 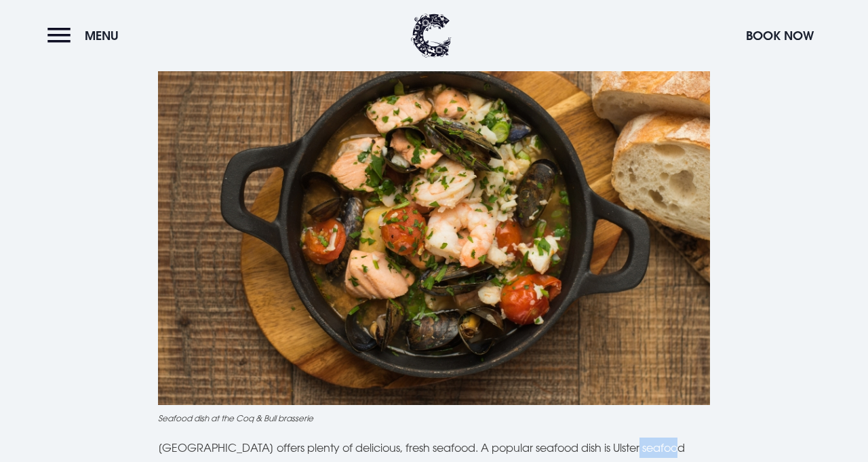 What do you see at coordinates (102, 35) in the screenshot?
I see `span: Menu` at bounding box center [102, 35].